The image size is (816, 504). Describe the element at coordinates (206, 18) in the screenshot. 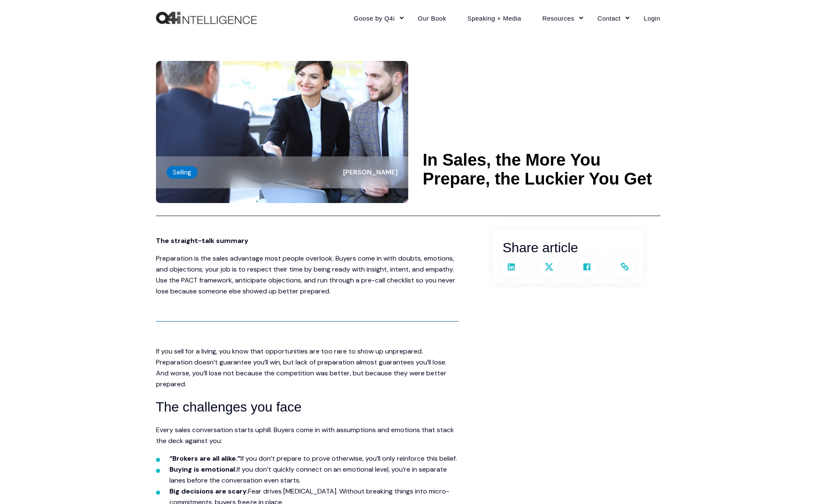

I see `img: Q4intelligence, LLC logo` at that location.